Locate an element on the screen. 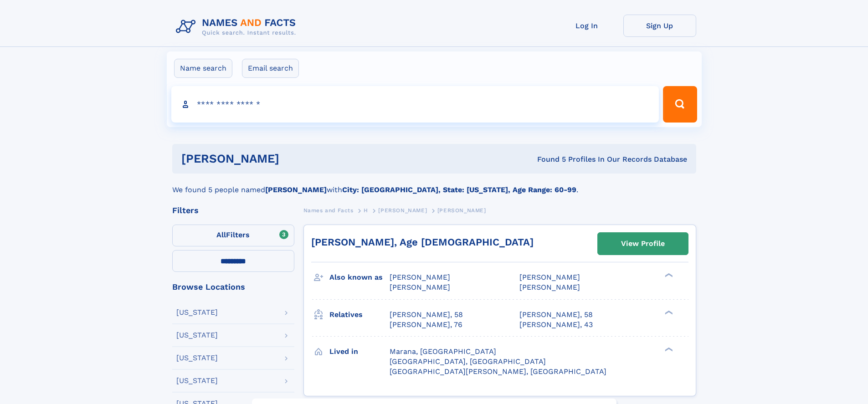 This screenshot has width=868, height=404. img: Logo Names and Facts is located at coordinates (238, 27).